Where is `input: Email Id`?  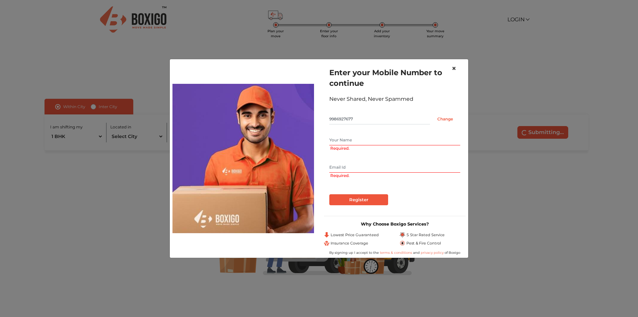 input: Email Id is located at coordinates (395, 167).